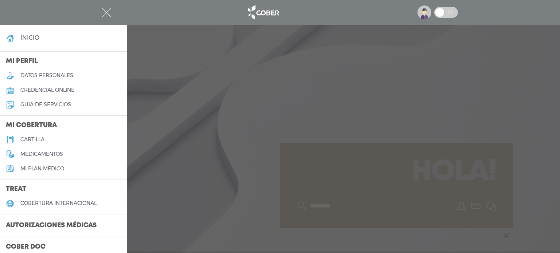 The image size is (560, 253). What do you see at coordinates (263, 12) in the screenshot?
I see `img: logo_cober_home-white.png` at bounding box center [263, 12].